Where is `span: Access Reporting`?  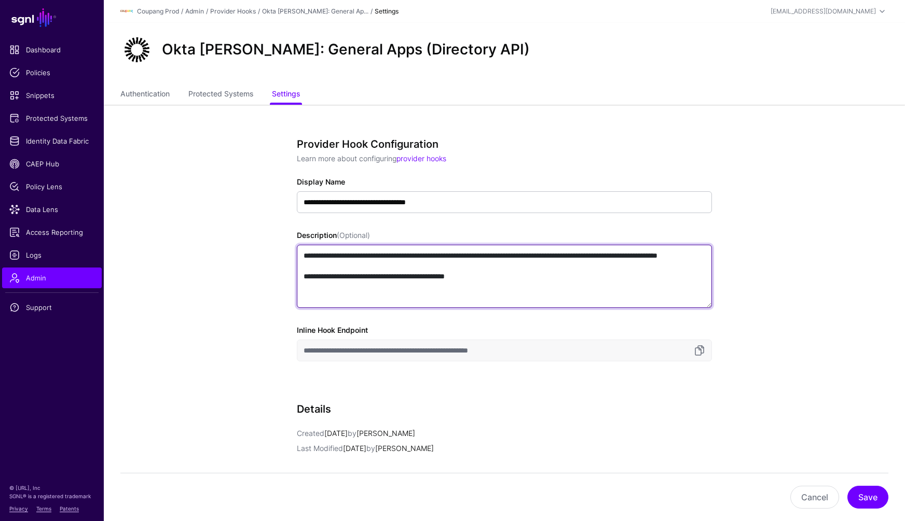
span: Access Reporting is located at coordinates (52, 232).